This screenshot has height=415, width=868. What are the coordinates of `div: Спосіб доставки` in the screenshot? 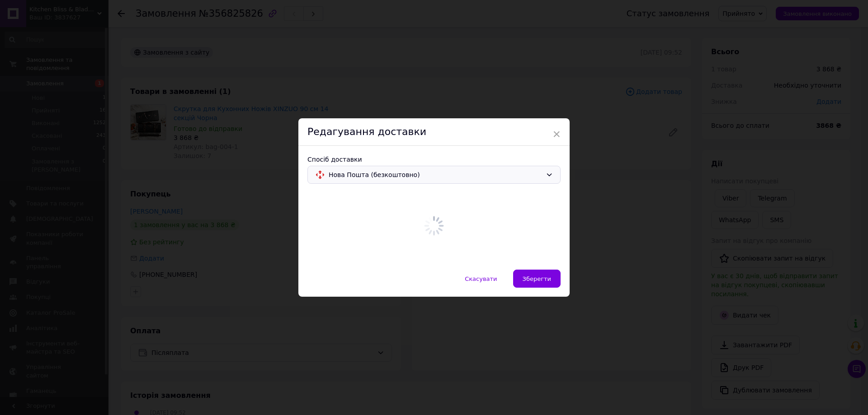 It's located at (434, 160).